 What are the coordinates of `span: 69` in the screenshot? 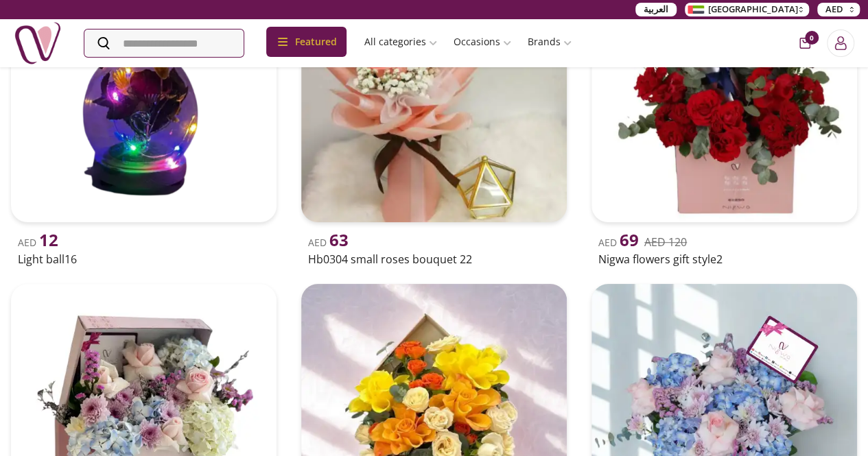 It's located at (629, 239).